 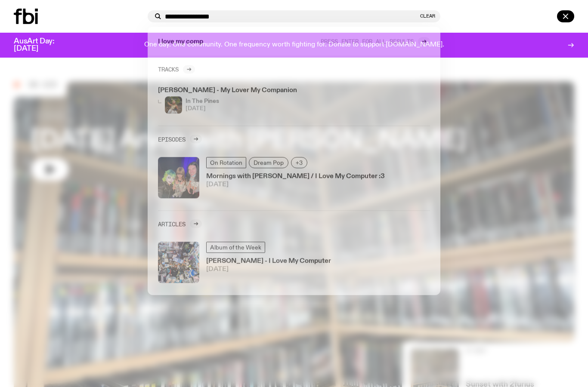 What do you see at coordinates (180, 224) in the screenshot?
I see `a: Articles` at bounding box center [180, 224].